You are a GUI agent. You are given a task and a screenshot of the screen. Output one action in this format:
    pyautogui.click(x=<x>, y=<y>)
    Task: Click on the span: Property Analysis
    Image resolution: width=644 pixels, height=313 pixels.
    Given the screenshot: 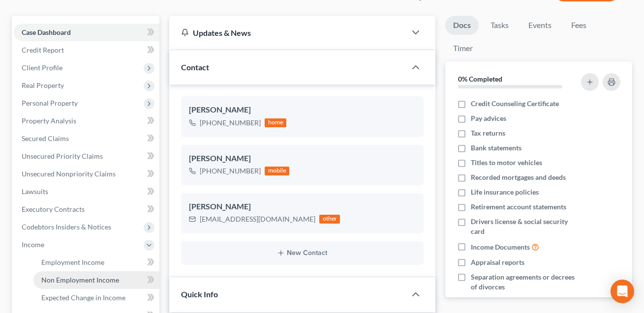 What is the action you would take?
    pyautogui.click(x=48, y=121)
    